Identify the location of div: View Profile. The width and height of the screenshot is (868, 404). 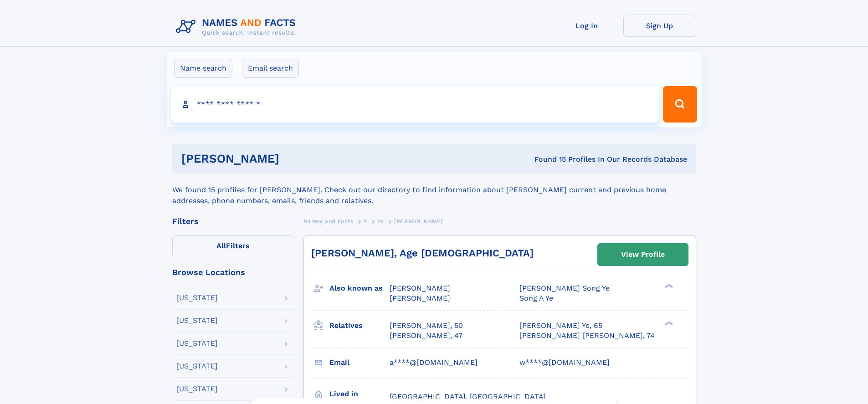
(643, 255).